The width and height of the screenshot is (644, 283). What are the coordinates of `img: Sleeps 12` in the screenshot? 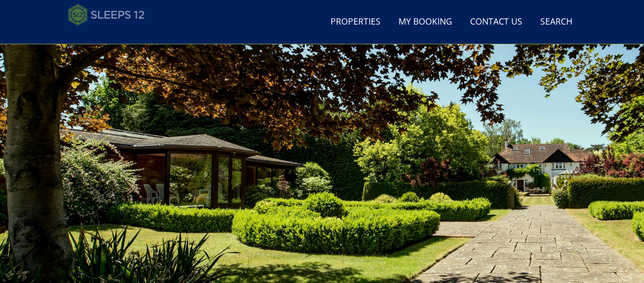 It's located at (107, 15).